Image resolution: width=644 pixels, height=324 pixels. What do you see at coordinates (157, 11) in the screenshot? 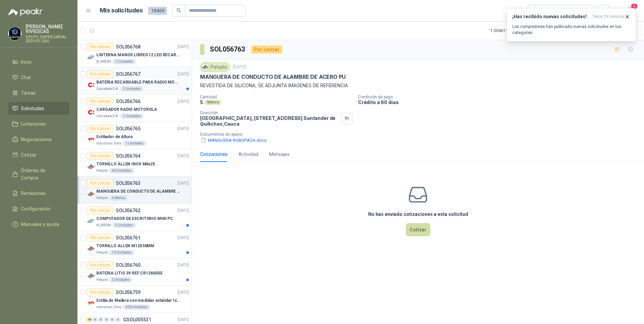
I see `span: 19469` at bounding box center [157, 11].